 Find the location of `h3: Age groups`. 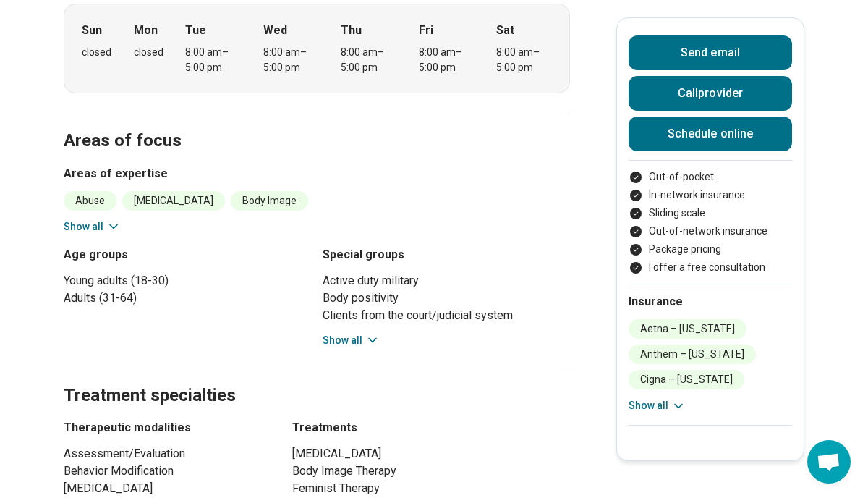

h3: Age groups is located at coordinates (187, 255).